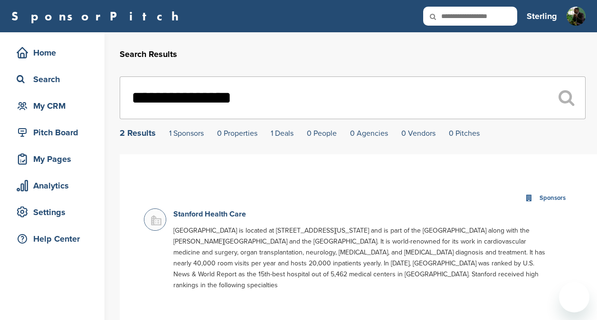 The height and width of the screenshot is (320, 597). What do you see at coordinates (52, 239) in the screenshot?
I see `a: Help Center` at bounding box center [52, 239].